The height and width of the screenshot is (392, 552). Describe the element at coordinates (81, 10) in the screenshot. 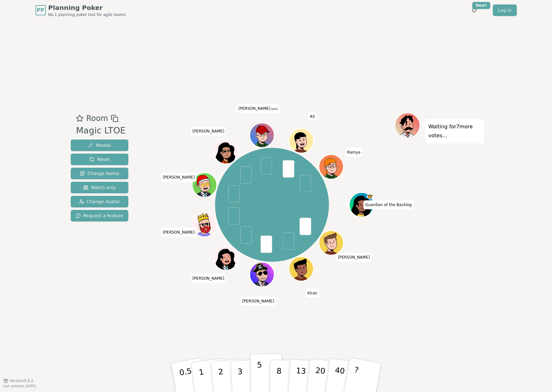

I see `a: PPPlanning PokerNo.1 planning poker tool for agile teams` at that location.